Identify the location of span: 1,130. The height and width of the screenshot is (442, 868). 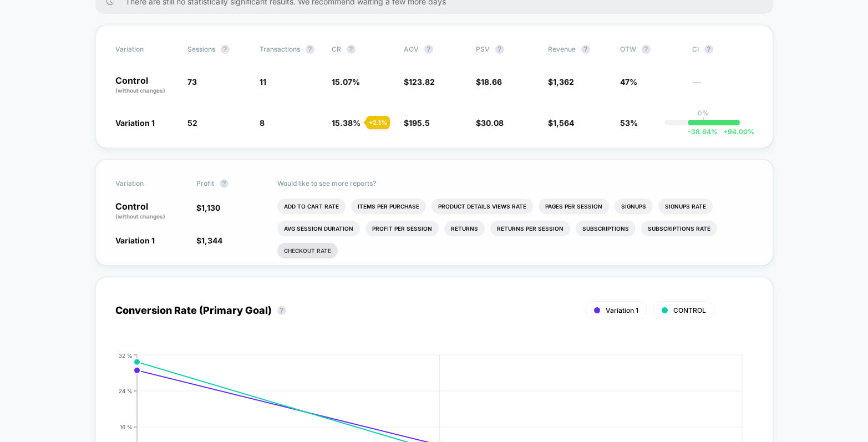
(211, 207).